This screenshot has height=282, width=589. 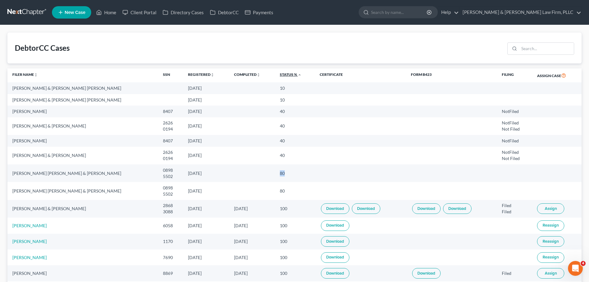 What do you see at coordinates (170, 225) in the screenshot?
I see `div: 6058` at bounding box center [170, 225].